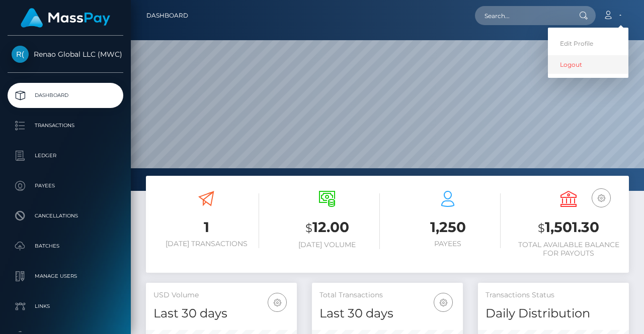 The image size is (644, 334). I want to click on img: MassPay Logo, so click(65, 18).